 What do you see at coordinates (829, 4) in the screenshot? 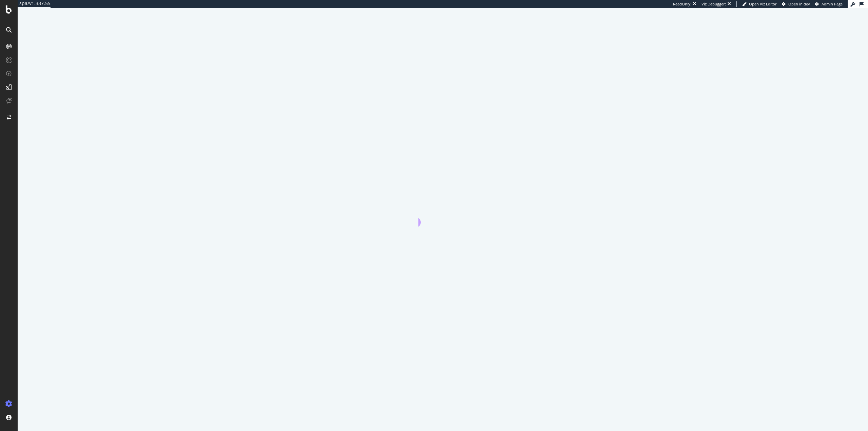
I see `a: Admin Page` at bounding box center [829, 4].